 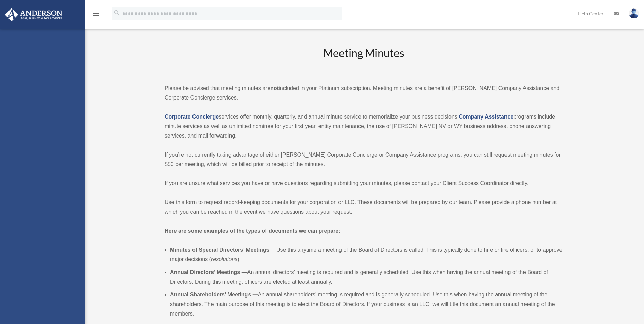 I want to click on b: Annual Directors’ Meetings —, so click(x=208, y=272).